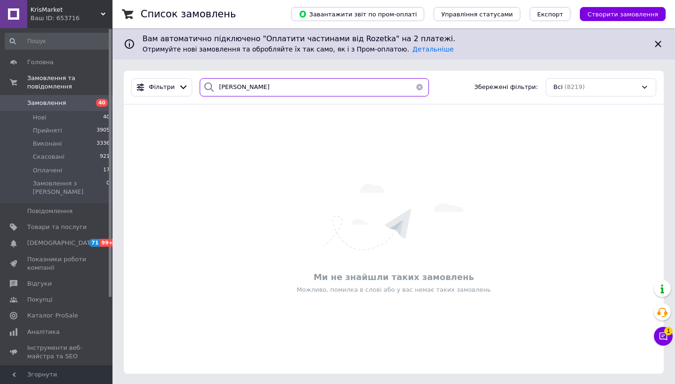 The width and height of the screenshot is (675, 384). I want to click on span: 3336, so click(103, 144).